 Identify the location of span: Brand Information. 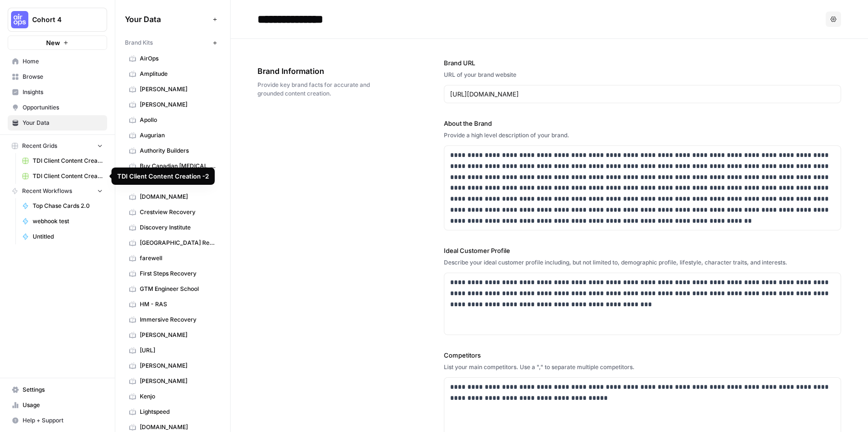
(324, 71).